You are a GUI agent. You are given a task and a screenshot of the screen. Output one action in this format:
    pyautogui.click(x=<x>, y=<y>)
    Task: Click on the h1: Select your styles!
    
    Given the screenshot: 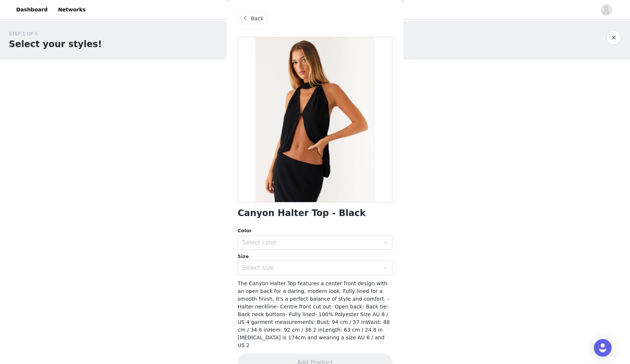 What is the action you would take?
    pyautogui.click(x=55, y=44)
    